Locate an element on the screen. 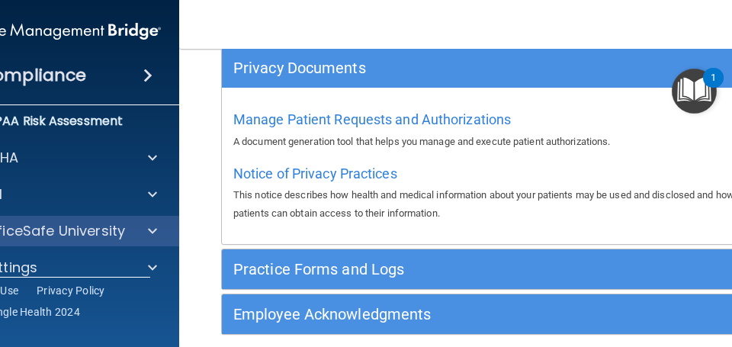 This screenshot has height=347, width=732. a: Privacy Policy is located at coordinates (71, 291).